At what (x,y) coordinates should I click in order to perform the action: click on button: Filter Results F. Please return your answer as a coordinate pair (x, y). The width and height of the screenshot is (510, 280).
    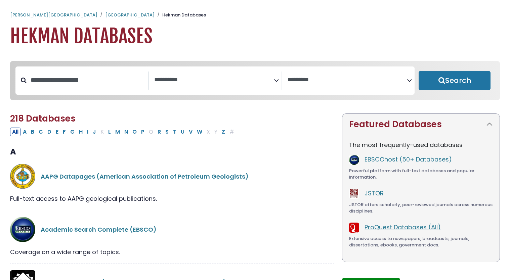
    Looking at the image, I should click on (64, 132).